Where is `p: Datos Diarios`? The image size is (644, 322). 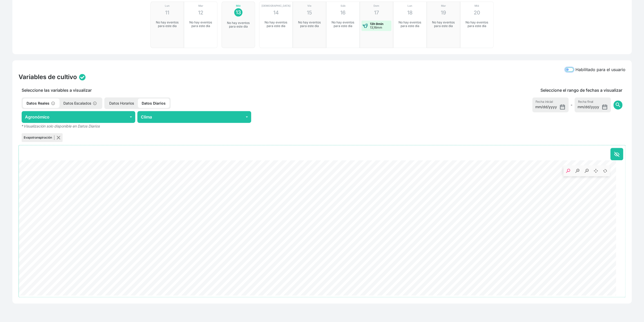
p: Datos Diarios is located at coordinates (154, 103).